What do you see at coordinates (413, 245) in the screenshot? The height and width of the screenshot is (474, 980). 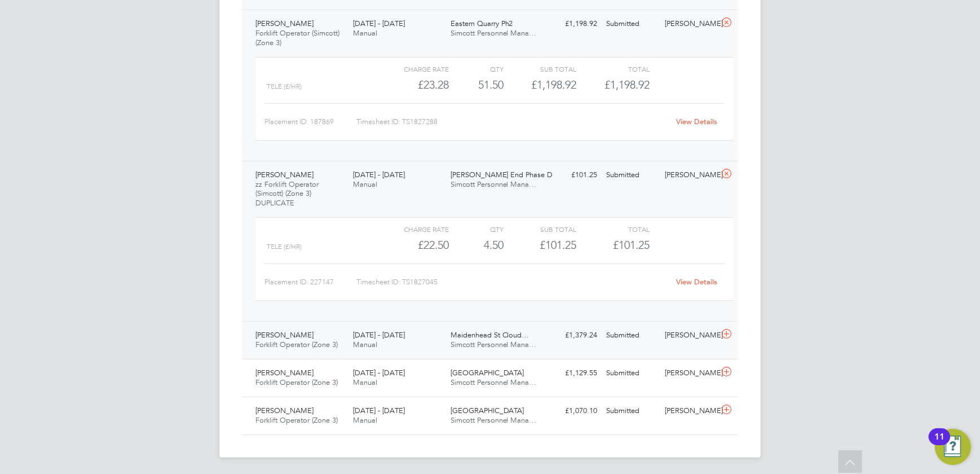 I see `div: £22.50` at bounding box center [413, 245].